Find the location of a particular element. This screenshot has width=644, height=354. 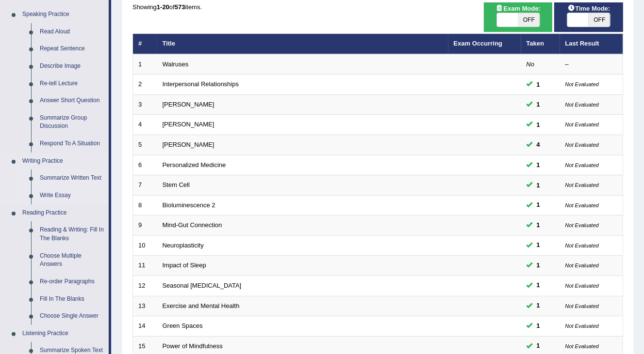

td: 3 is located at coordinates (145, 104).